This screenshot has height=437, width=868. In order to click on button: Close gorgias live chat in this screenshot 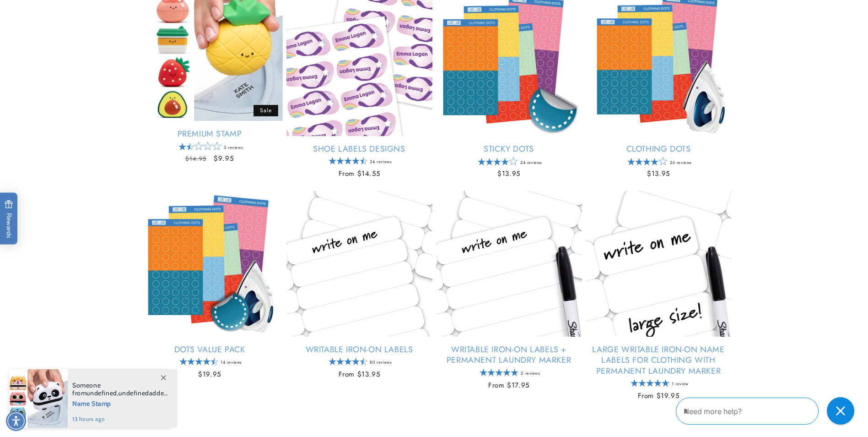, I will do `click(165, 17)`.